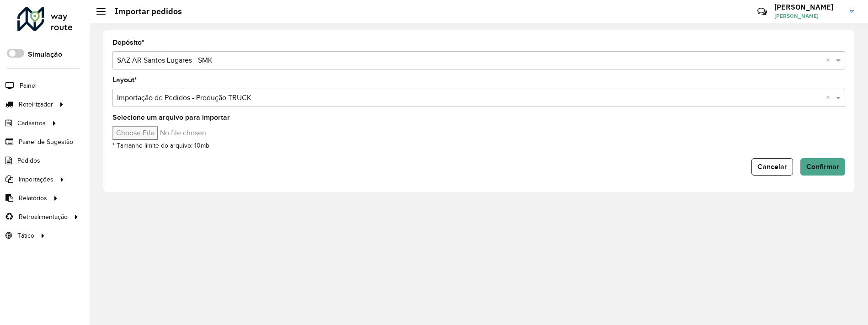 The width and height of the screenshot is (868, 325). Describe the element at coordinates (772, 166) in the screenshot. I see `span: Cancelar` at that location.